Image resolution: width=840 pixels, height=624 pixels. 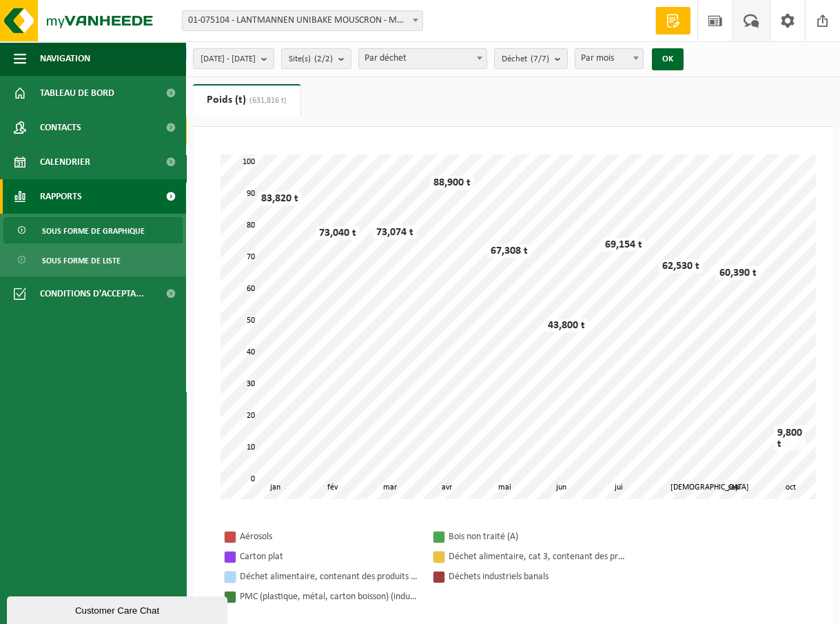 I want to click on div: 43,800 t, so click(x=567, y=326).